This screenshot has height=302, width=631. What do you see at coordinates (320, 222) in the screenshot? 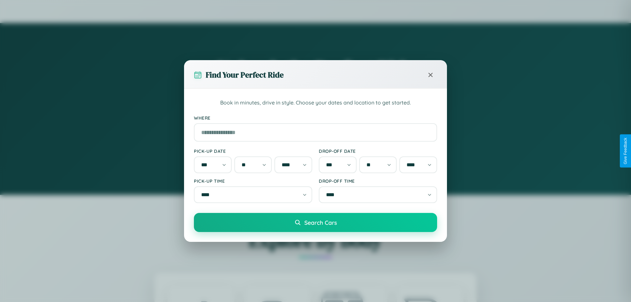
I see `span: Search Cars` at bounding box center [320, 222].